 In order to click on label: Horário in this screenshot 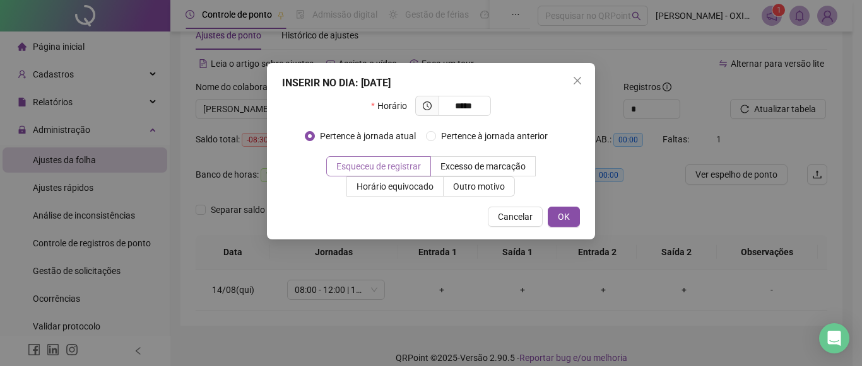, I will do `click(392, 106)`.